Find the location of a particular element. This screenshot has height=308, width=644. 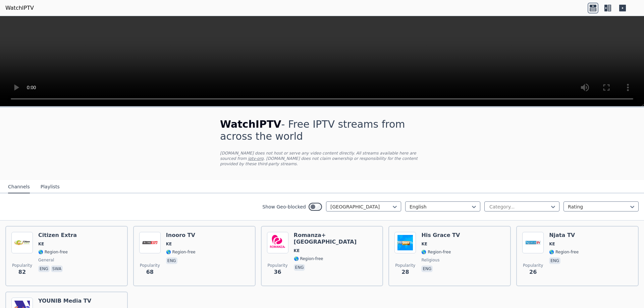

button: Playlists is located at coordinates (50, 187).